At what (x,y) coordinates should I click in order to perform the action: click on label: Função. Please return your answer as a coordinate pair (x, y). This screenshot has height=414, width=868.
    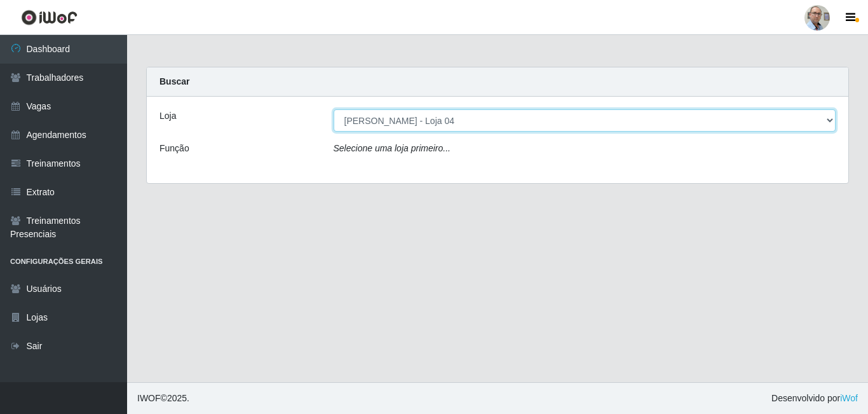
    Looking at the image, I should click on (174, 148).